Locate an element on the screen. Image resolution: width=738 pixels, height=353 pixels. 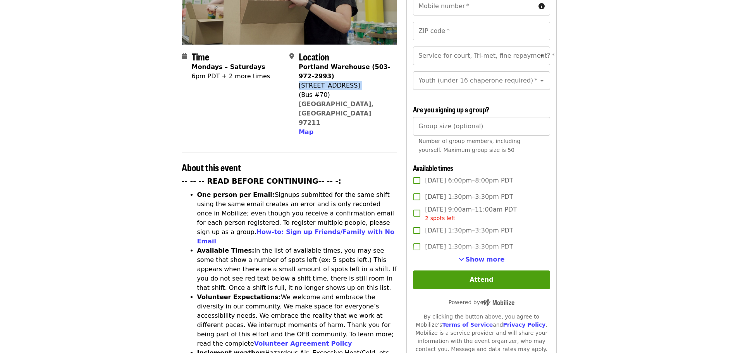
li: In the list of available times, you may see some that show a number of spots left (ex: 5 spots le... is located at coordinates (297, 269).